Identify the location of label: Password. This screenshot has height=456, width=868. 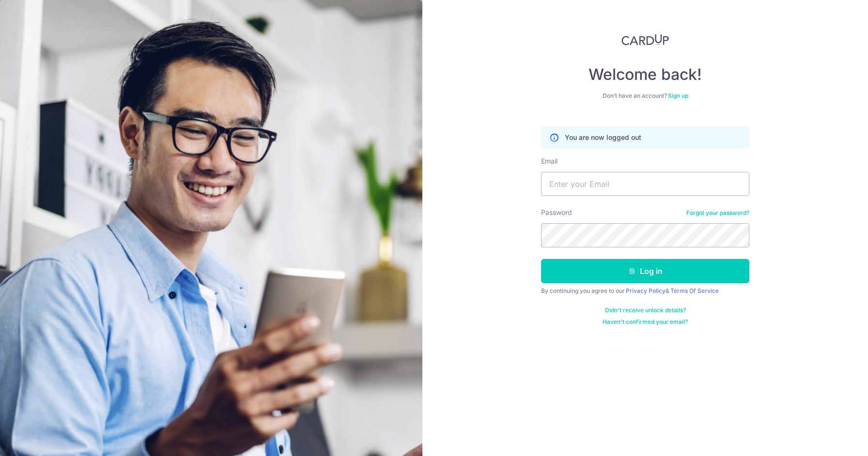
(557, 213).